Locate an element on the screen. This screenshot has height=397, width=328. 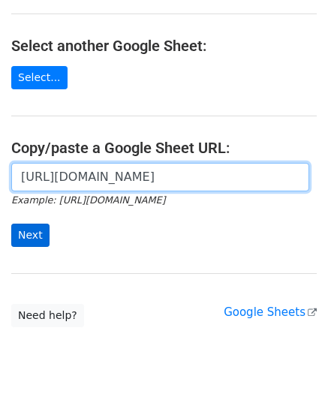
input: Next is located at coordinates (30, 235).